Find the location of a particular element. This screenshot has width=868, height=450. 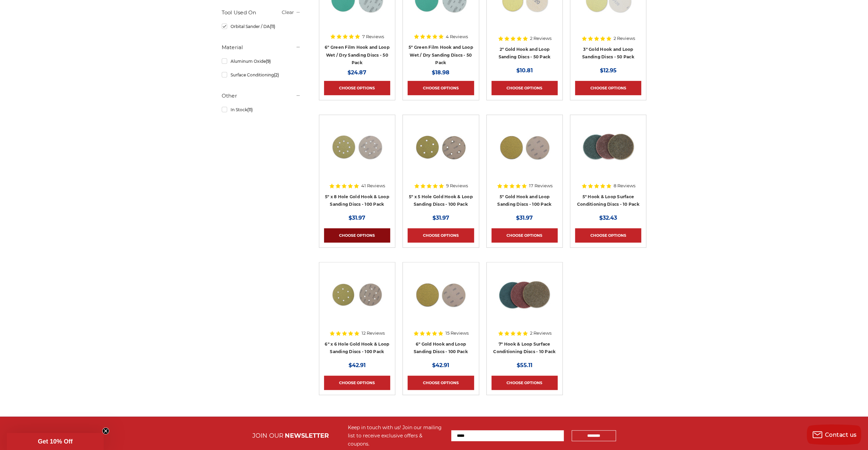

a: 6" Gold Hook and Loop Sanding Discs - 100 Pack is located at coordinates (441, 348).